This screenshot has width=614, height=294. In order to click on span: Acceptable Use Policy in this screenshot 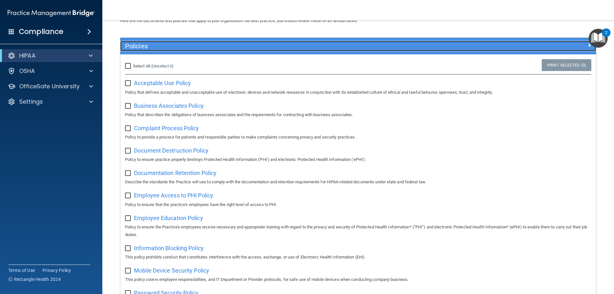, I will do `click(163, 83)`.